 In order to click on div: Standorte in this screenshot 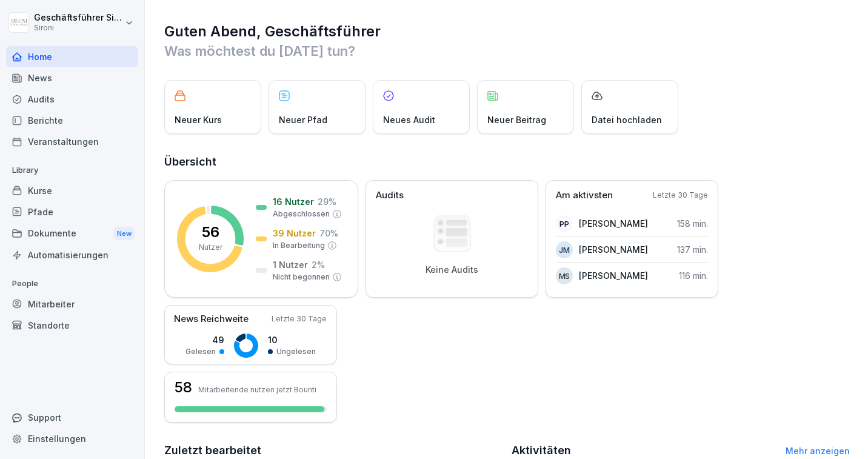, I will do `click(72, 325)`.